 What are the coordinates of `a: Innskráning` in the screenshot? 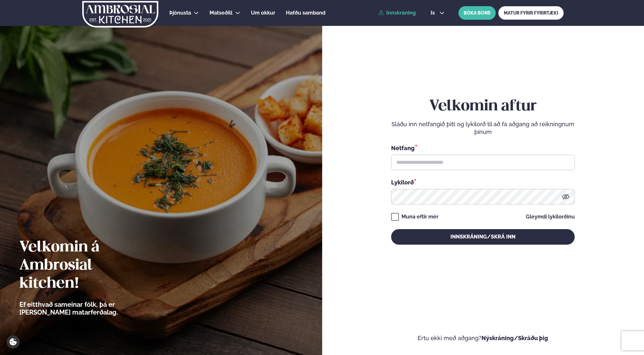 It's located at (397, 13).